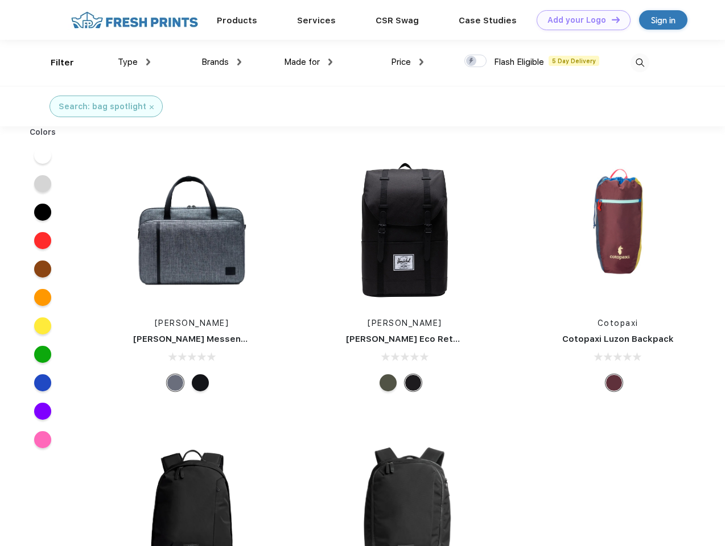  Describe the element at coordinates (616, 19) in the screenshot. I see `img: DT` at that location.